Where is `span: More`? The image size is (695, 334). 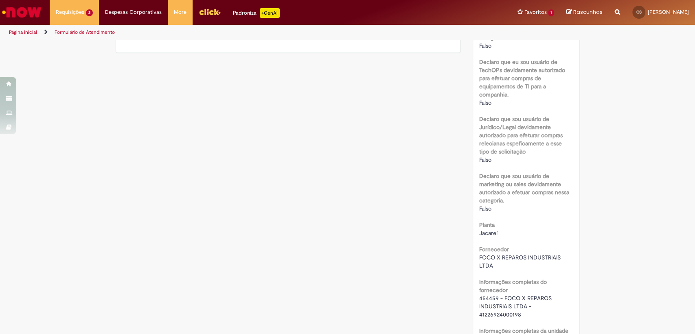 span: More is located at coordinates (180, 12).